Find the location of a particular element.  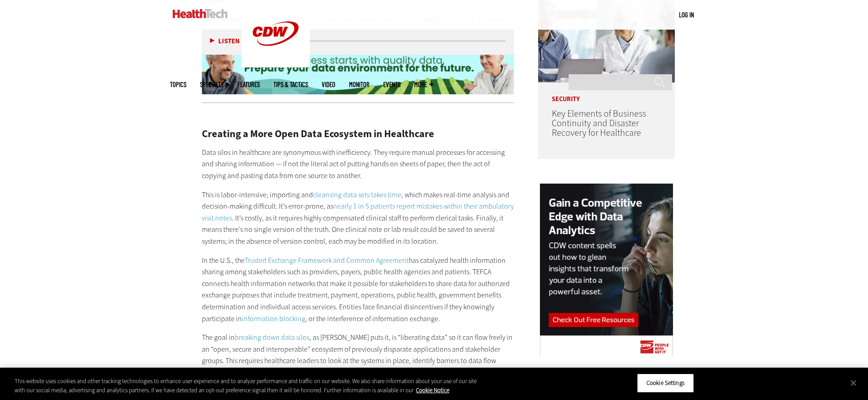

div: This website uses cookies and other tracking technologies to enhance user experience and to analy... is located at coordinates (246, 385).